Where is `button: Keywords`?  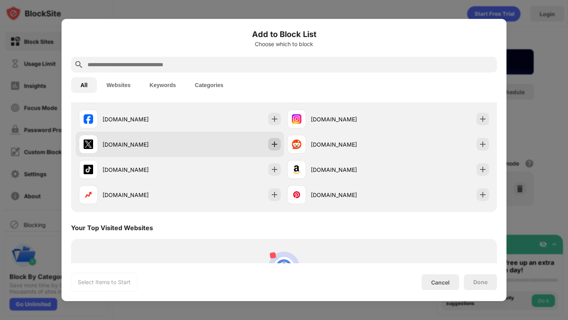 button: Keywords is located at coordinates (162, 85).